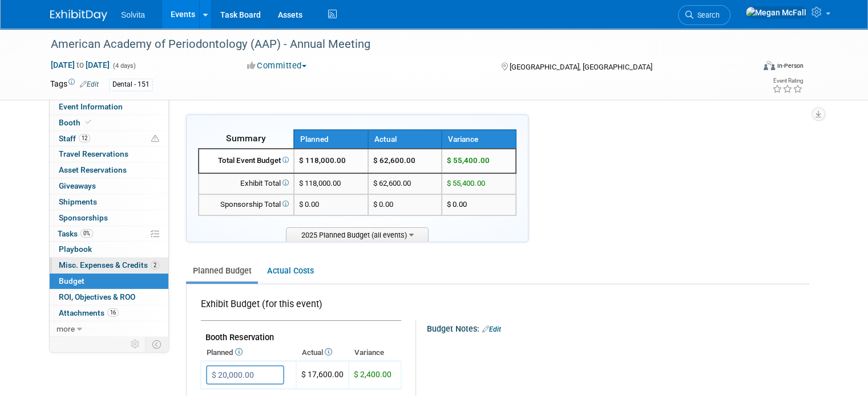 Image resolution: width=868 pixels, height=396 pixels. What do you see at coordinates (790, 66) in the screenshot?
I see `div: In-Person` at bounding box center [790, 66].